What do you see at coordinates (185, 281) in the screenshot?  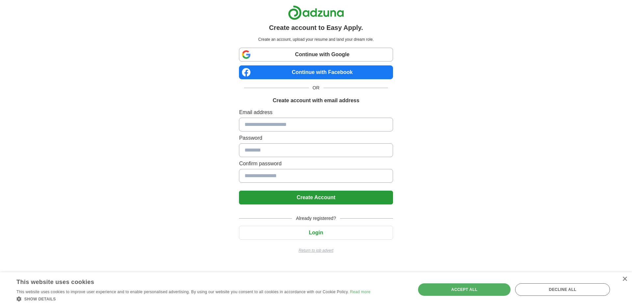 I see `div: This website uses cookies` at bounding box center [185, 281].